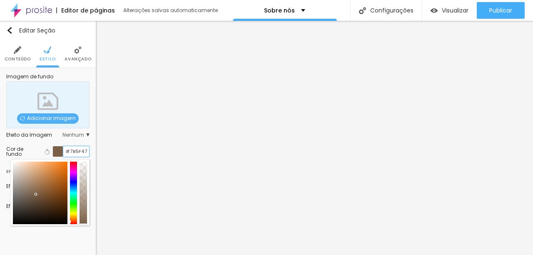 This screenshot has width=533, height=255. Describe the element at coordinates (501, 10) in the screenshot. I see `span: Publicar` at that location.